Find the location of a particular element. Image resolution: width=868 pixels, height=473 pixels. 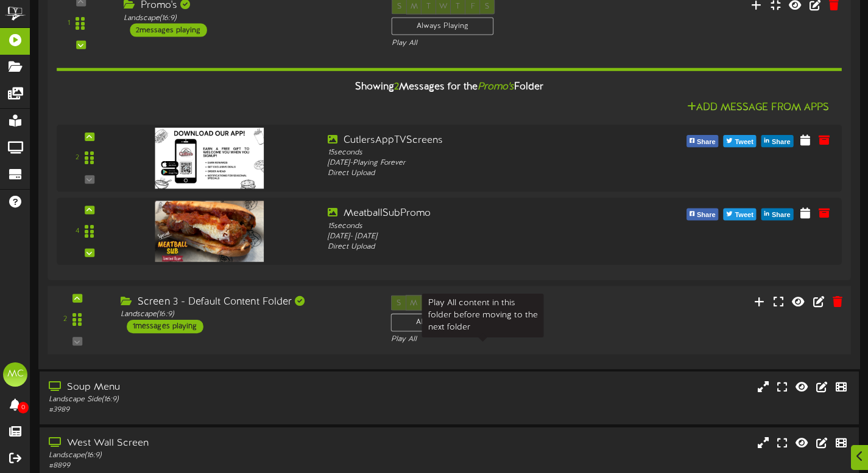

div: 1 messages playing is located at coordinates (165, 327).